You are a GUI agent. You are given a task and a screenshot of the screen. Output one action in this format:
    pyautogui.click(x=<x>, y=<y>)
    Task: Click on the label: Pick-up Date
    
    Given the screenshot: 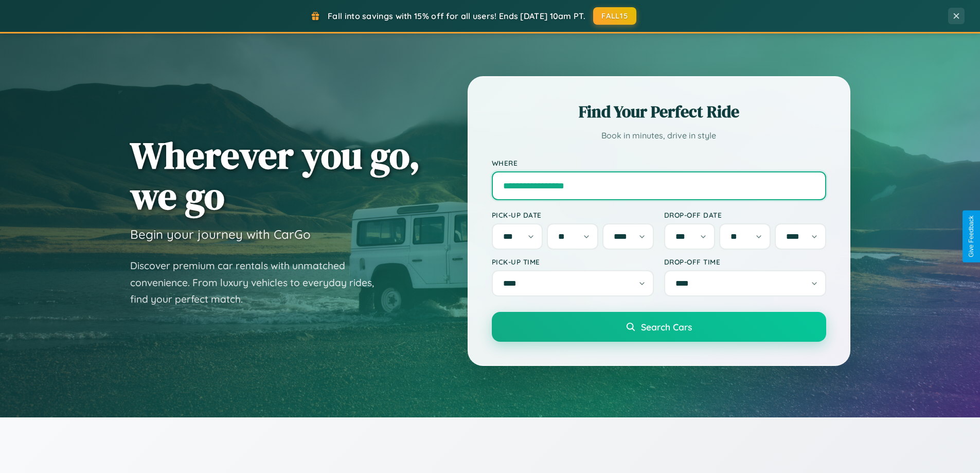 What is the action you would take?
    pyautogui.click(x=572, y=214)
    